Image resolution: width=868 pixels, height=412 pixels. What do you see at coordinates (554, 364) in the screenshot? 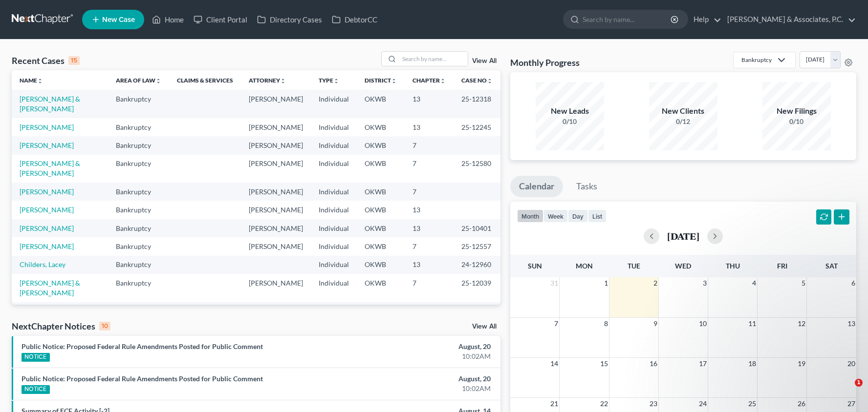
I see `span: 14` at bounding box center [554, 364].